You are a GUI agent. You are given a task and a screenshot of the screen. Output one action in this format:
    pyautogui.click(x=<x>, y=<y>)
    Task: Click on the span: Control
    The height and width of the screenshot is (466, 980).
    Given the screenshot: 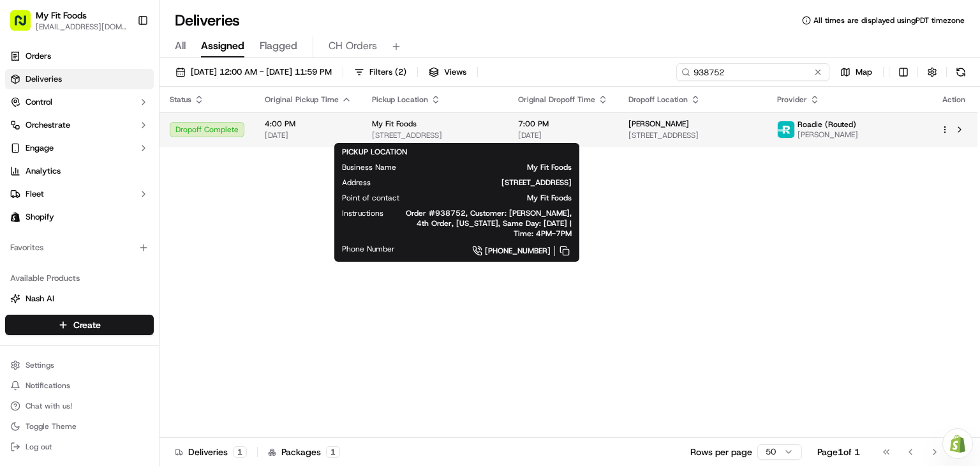 What is the action you would take?
    pyautogui.click(x=39, y=103)
    